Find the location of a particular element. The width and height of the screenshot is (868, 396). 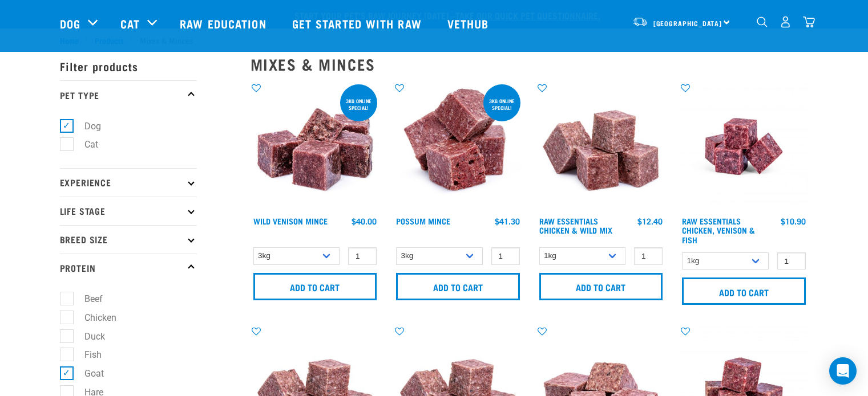

img: van-moving.png is located at coordinates (640, 22).